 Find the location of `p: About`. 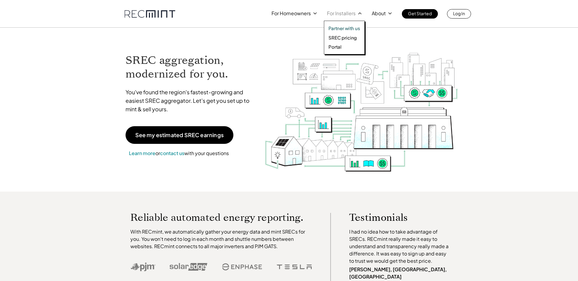

p: About is located at coordinates (379, 13).